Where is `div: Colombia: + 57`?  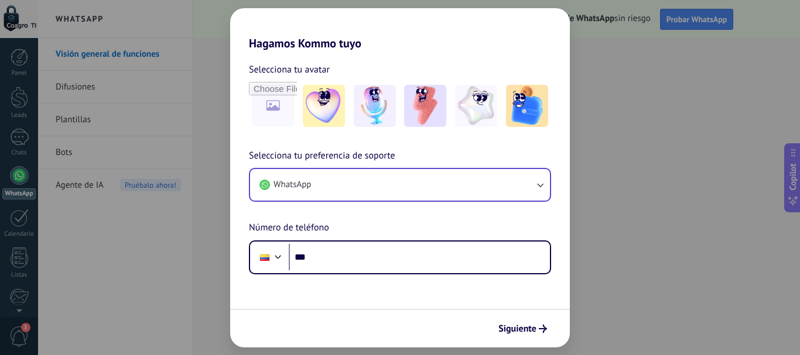
div: Colombia: + 57 is located at coordinates (265, 258).